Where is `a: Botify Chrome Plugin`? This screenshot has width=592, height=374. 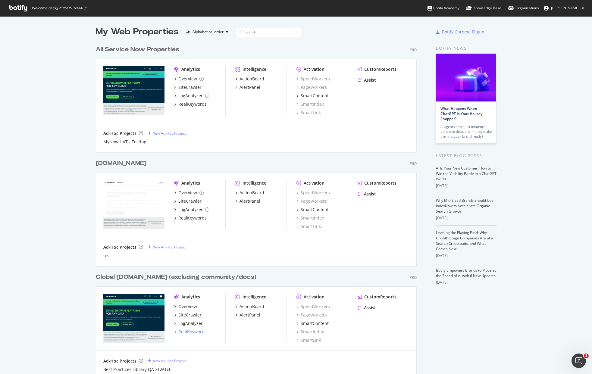 a: Botify Chrome Plugin is located at coordinates (460, 32).